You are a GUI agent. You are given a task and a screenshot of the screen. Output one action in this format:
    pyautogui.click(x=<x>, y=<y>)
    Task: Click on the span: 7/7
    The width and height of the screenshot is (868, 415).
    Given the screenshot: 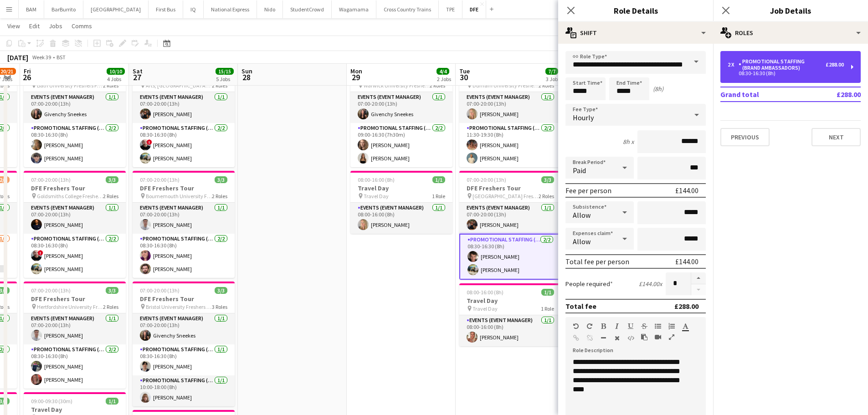 What is the action you would take?
    pyautogui.click(x=552, y=71)
    